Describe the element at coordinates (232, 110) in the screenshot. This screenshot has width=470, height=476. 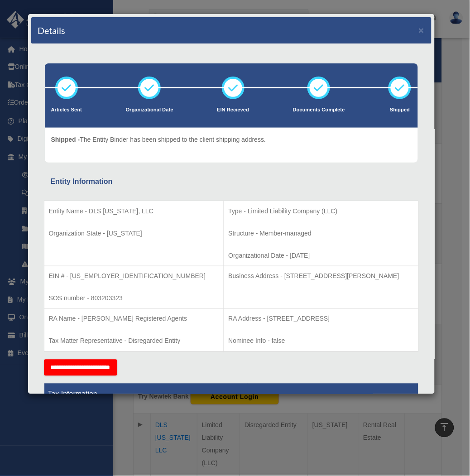
I see `p: EIN Recieved` at that location.